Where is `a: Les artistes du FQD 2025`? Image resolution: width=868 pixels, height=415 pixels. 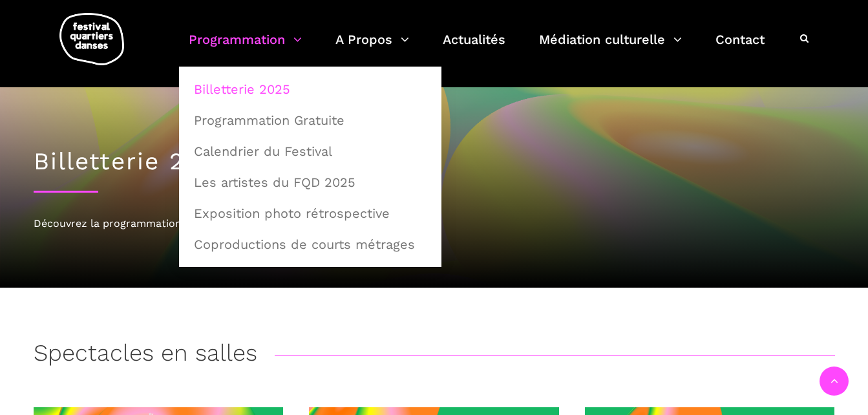 a: Les artistes du FQD 2025 is located at coordinates (310, 183).